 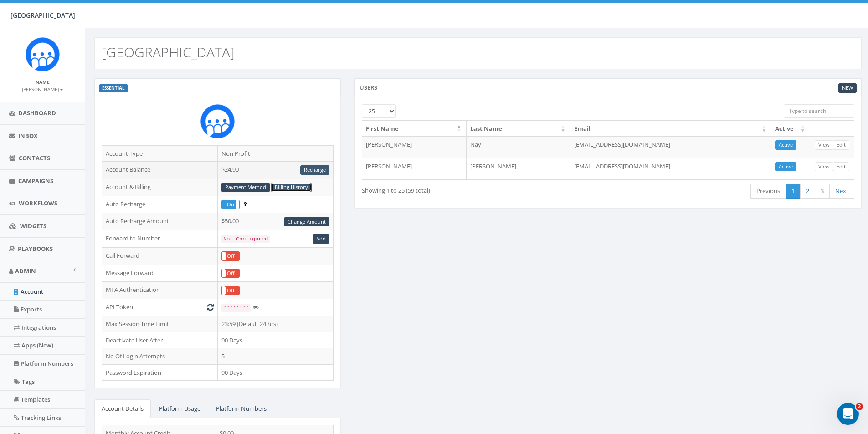 I want to click on th: Last Name: activate to sort column ascending, so click(x=519, y=128).